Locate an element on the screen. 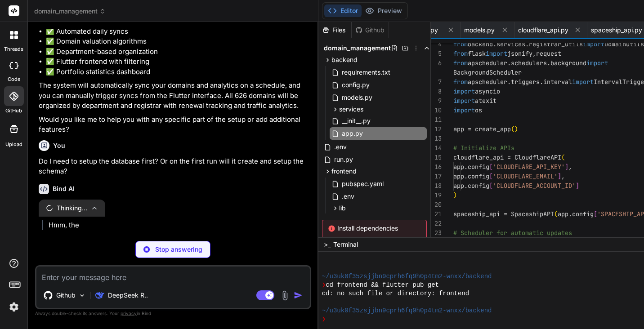  img: attachment is located at coordinates (285, 295).